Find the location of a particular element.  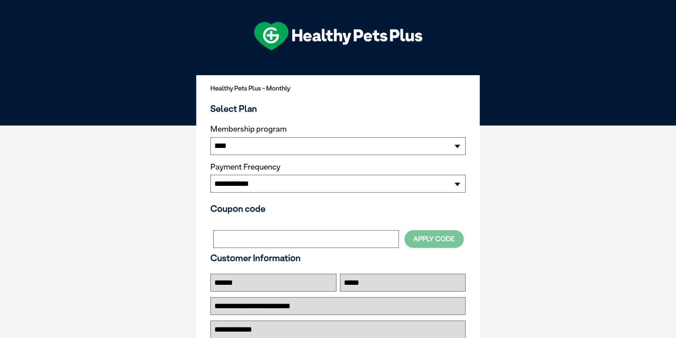

label: Membership program is located at coordinates (338, 129).